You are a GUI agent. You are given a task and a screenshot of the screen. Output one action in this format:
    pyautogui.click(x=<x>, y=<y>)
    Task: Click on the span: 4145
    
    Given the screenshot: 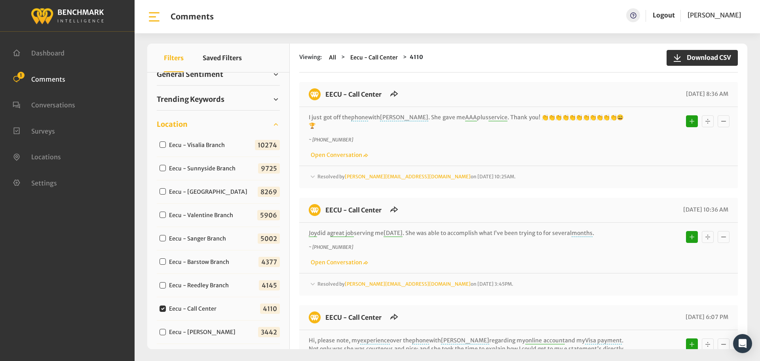 What is the action you would take?
    pyautogui.click(x=269, y=285)
    